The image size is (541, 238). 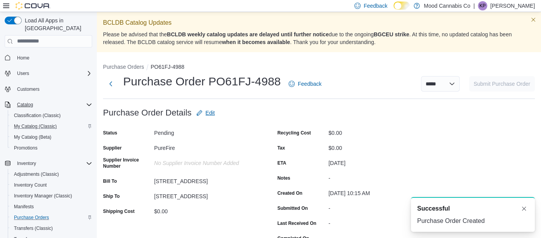 I want to click on span: Transfers (Classic), so click(x=51, y=229).